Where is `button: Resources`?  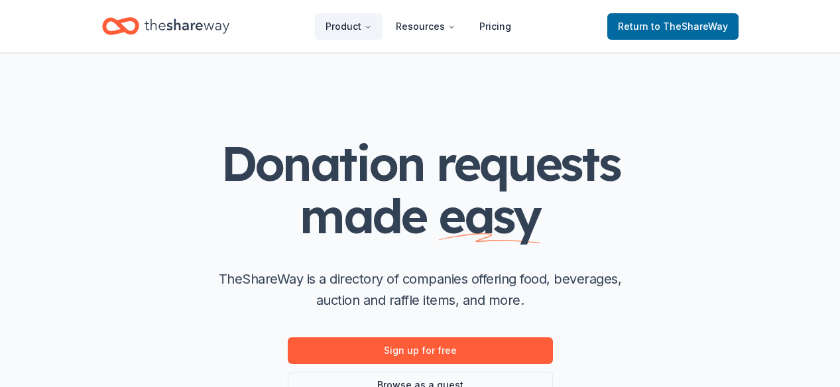
button: Resources is located at coordinates (426, 27).